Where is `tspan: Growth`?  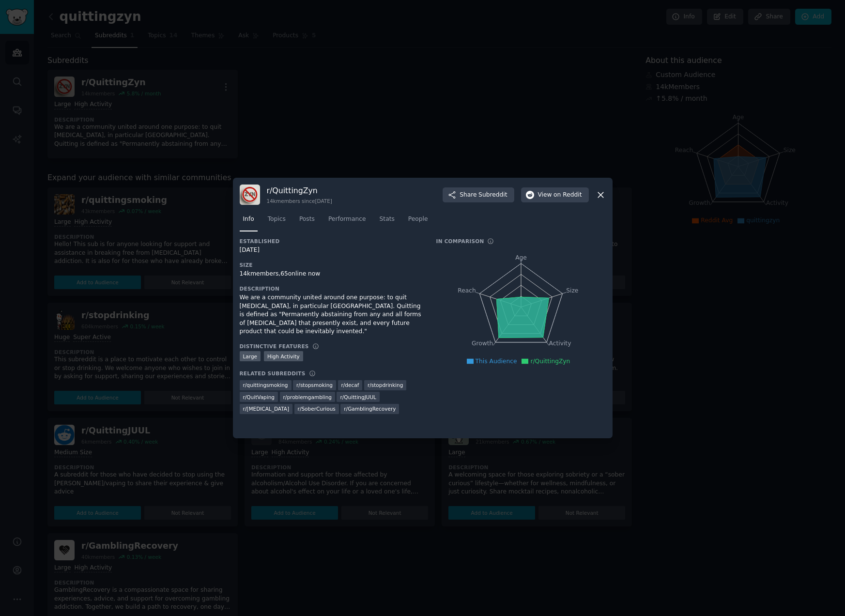
tspan: Growth is located at coordinates (482, 344).